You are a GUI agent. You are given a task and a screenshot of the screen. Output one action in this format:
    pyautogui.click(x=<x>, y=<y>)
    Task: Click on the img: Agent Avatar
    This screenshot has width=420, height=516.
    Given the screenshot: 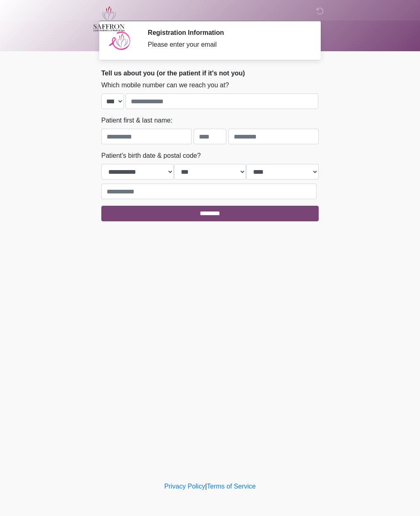 What is the action you would take?
    pyautogui.click(x=120, y=41)
    